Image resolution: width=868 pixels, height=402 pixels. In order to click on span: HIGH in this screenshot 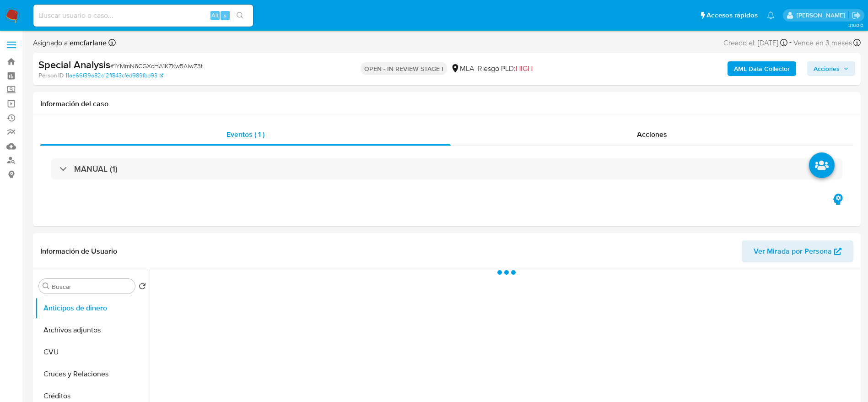, I will do `click(524, 68)`.